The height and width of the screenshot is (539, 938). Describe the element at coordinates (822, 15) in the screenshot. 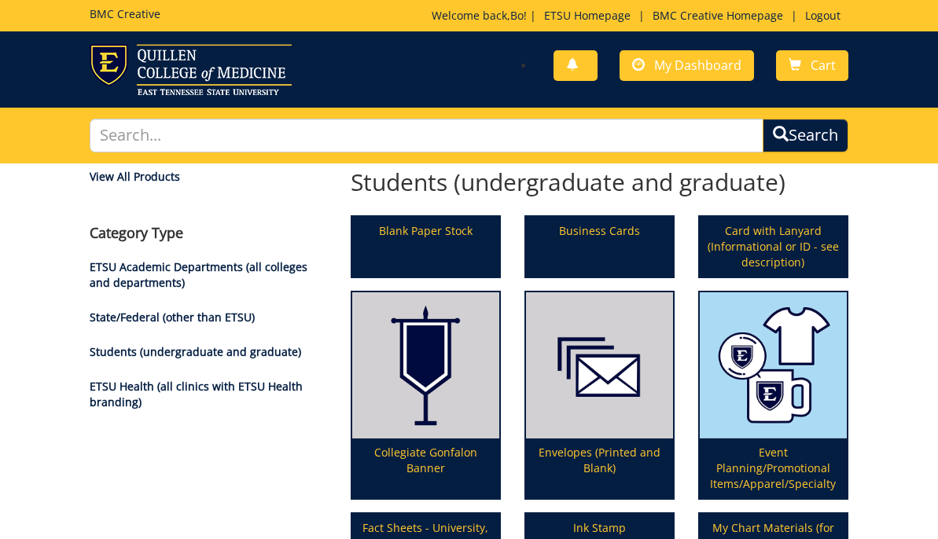

I see `a: Logout` at that location.